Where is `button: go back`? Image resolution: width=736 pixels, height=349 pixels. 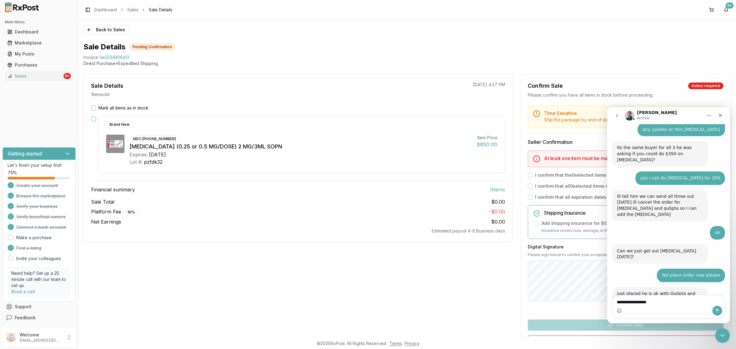
button: go back is located at coordinates (10, 8).